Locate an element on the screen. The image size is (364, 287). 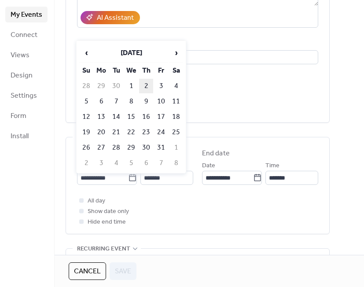
span: Show date only is located at coordinates (108, 211).